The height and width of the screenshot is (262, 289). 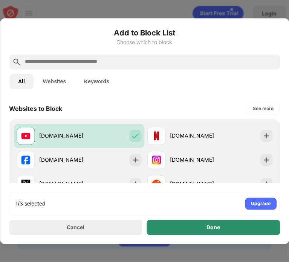 I want to click on div: Choose which to block, so click(x=144, y=42).